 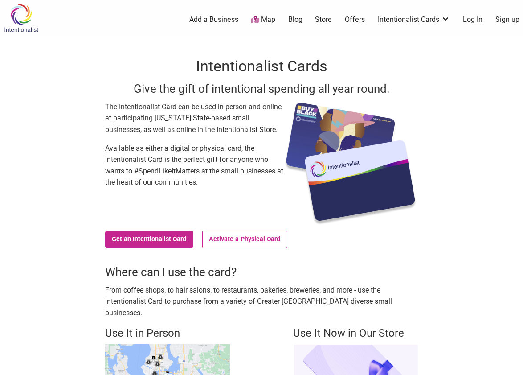 What do you see at coordinates (261, 272) in the screenshot?
I see `h3: Where can I use the card?` at bounding box center [261, 272].